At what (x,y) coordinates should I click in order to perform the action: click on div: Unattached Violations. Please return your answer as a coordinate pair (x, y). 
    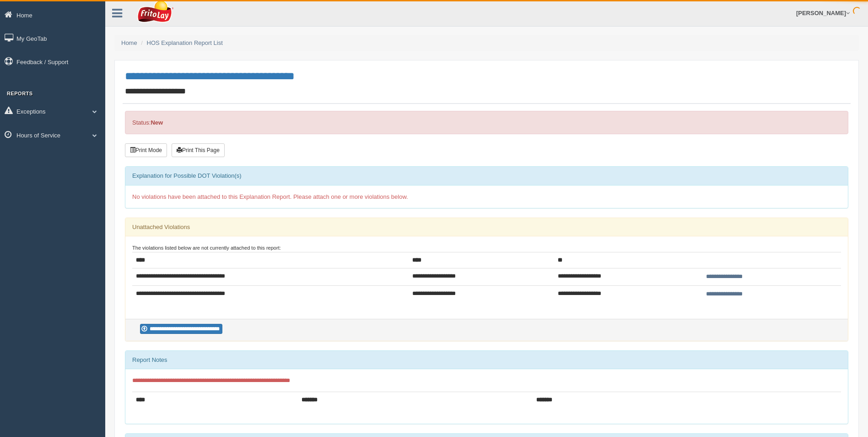
    Looking at the image, I should click on (487, 227).